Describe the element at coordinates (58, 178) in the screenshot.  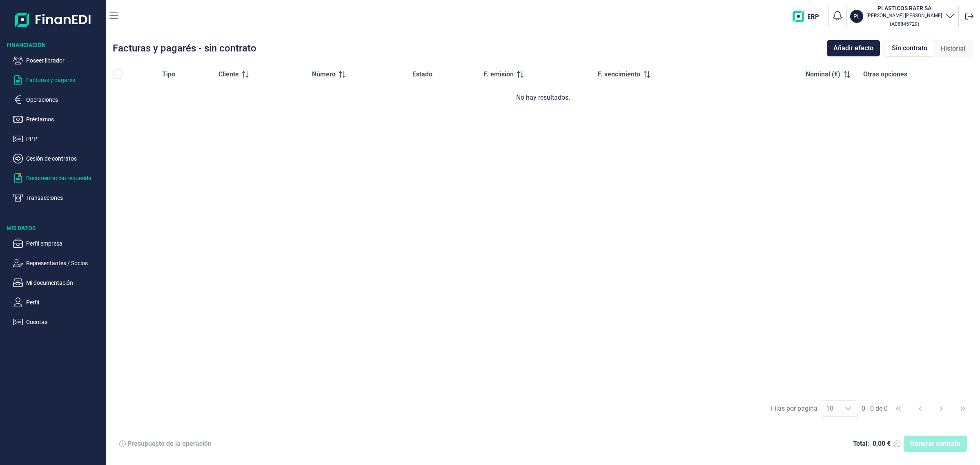
I see `button: Documentación requerida` at that location.